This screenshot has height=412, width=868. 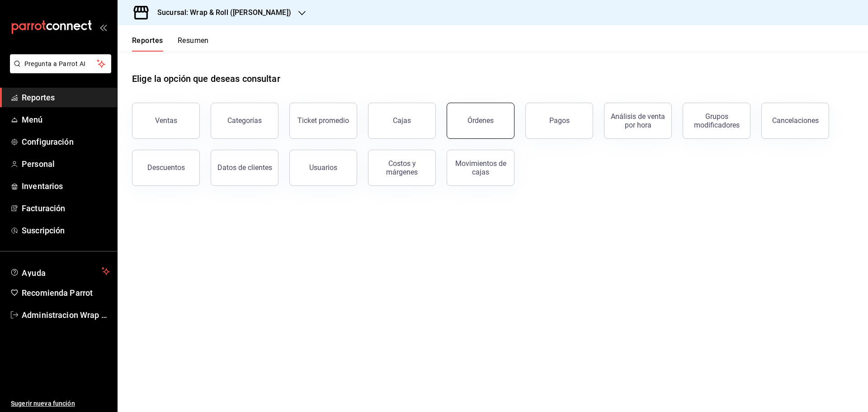 I want to click on div: Movimientos de cajas, so click(x=481, y=168).